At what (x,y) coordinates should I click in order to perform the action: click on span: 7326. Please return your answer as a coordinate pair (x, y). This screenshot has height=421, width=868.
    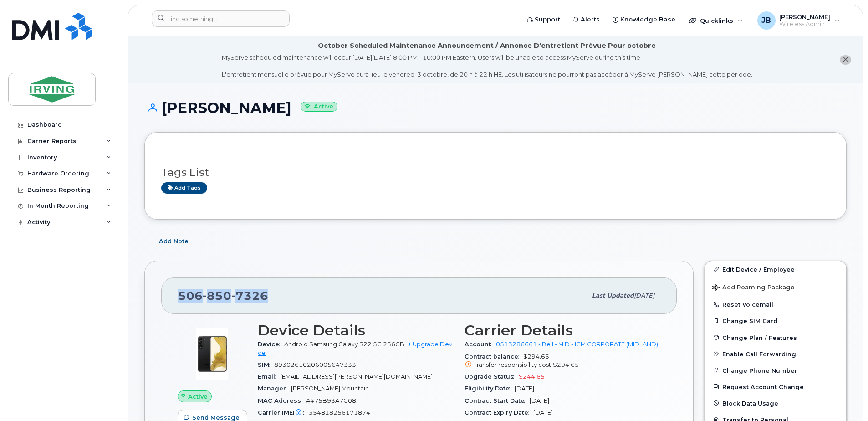
    Looking at the image, I should click on (249, 296).